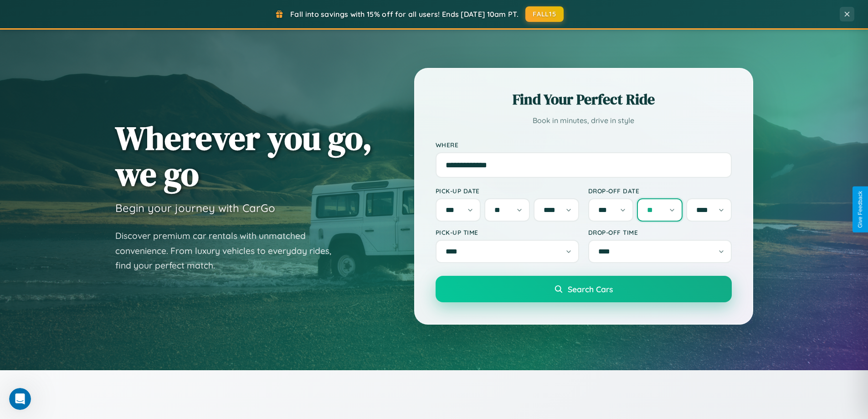  Describe the element at coordinates (229, 251) in the screenshot. I see `p: Discover premium car rentals with unmatched convenience. From luxury vehicles to everyday rides, ...` at that location.